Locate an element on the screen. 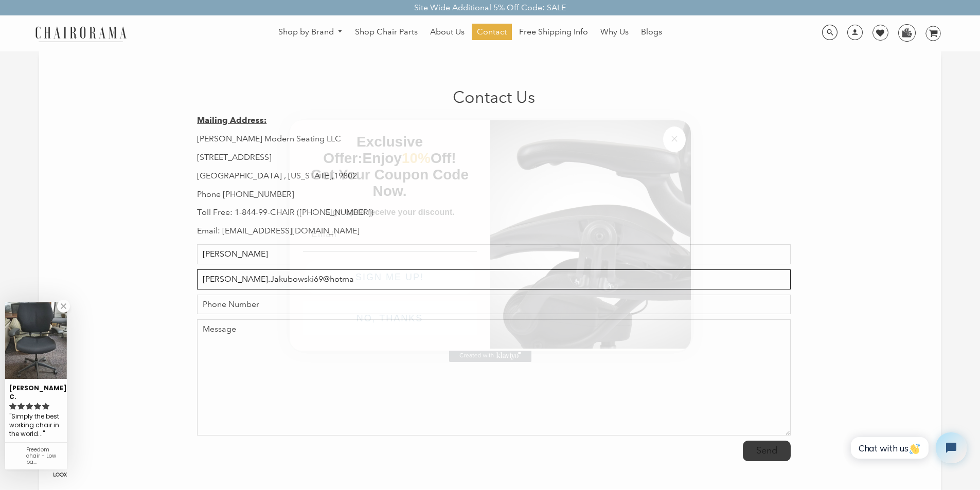 This screenshot has height=490, width=980. button: Close dialog is located at coordinates (675, 139).